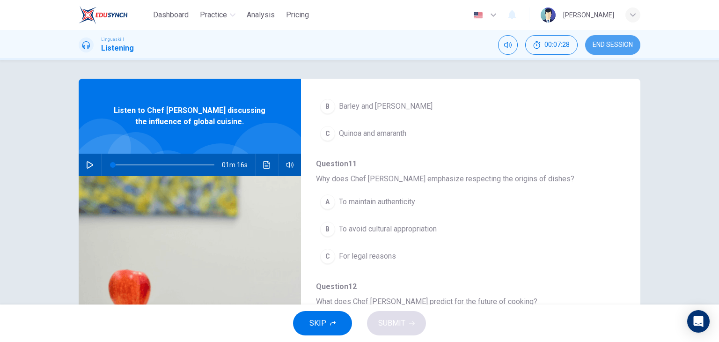 The height and width of the screenshot is (342, 719). I want to click on button: CQuinoa and amaranth, so click(446, 133).